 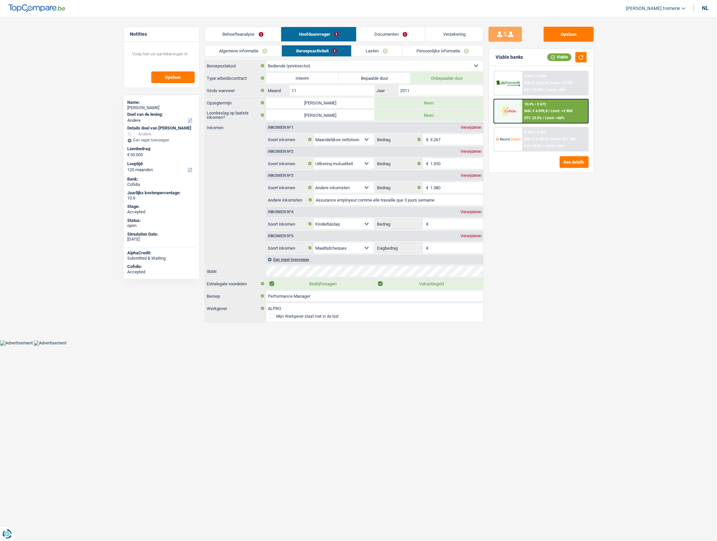 What do you see at coordinates (508, 83) in the screenshot?
I see `img: Alphacredit` at bounding box center [508, 83].